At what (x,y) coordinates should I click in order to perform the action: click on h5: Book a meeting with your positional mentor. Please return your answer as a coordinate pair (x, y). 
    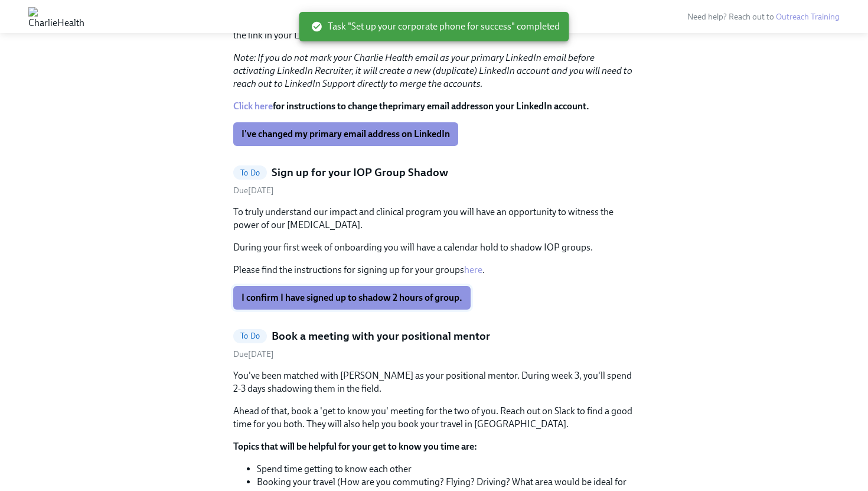
    Looking at the image, I should click on (381, 336).